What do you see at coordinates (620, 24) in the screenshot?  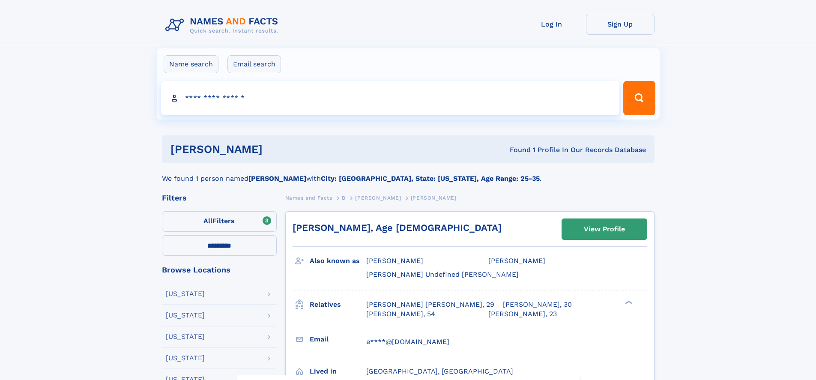 I see `a: Sign Up` at bounding box center [620, 24].